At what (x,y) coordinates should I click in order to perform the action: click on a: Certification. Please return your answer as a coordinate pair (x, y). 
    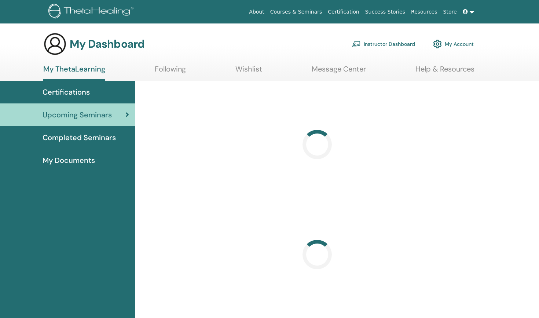
    Looking at the image, I should click on (343, 12).